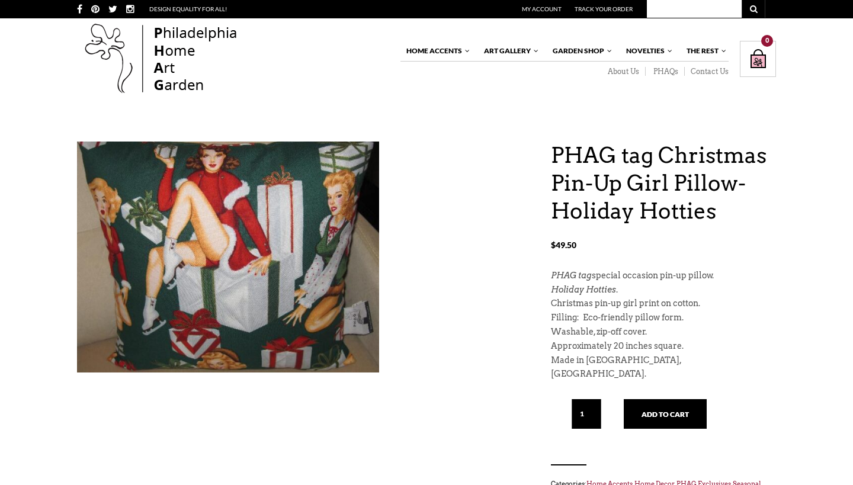 The height and width of the screenshot is (485, 853). Describe the element at coordinates (580, 51) in the screenshot. I see `a: Garden Shop` at that location.